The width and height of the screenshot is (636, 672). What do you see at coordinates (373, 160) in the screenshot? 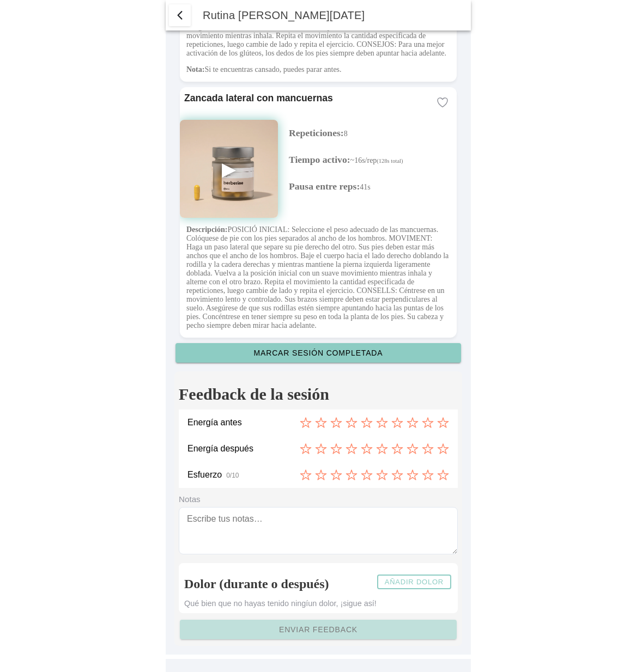
I see `p: ~16s/rep` at bounding box center [373, 160].